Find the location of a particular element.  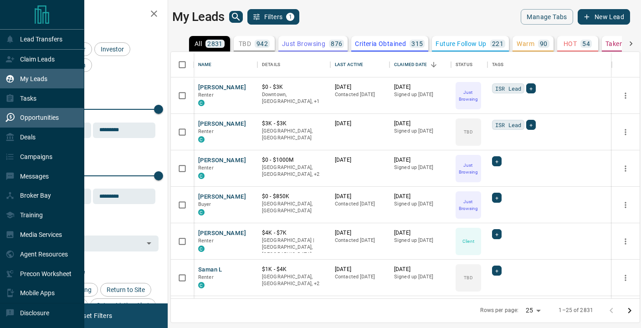

p: Toronto is located at coordinates (294, 98).